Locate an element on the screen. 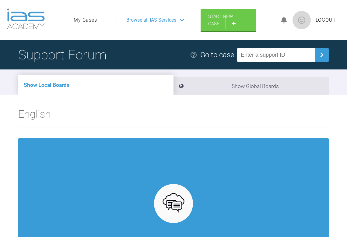 This screenshot has height=237, width=347. span: Browse all IAS Services is located at coordinates (151, 20).